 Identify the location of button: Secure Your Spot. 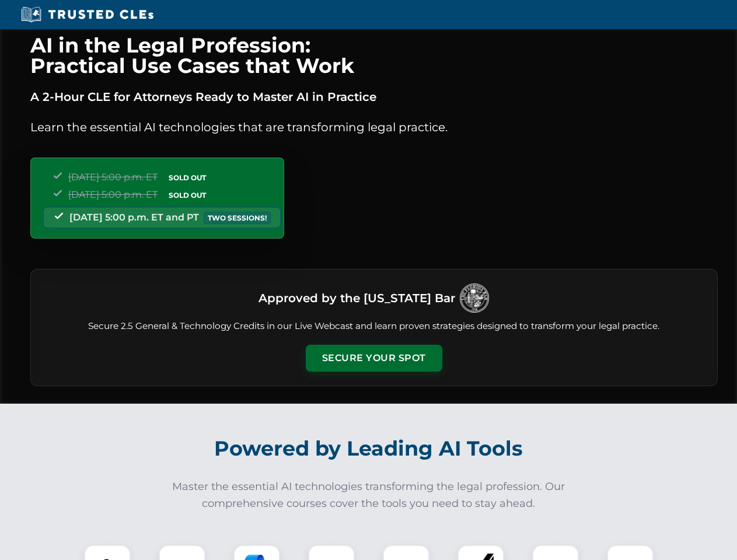
(374, 358).